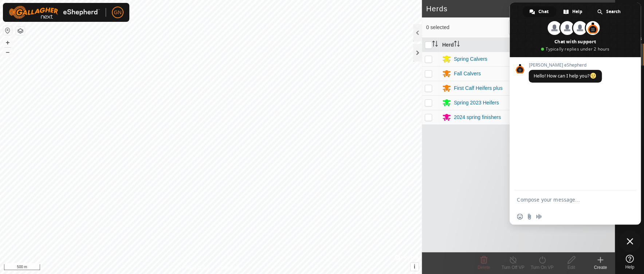 The image size is (644, 274). I want to click on span: Send a file, so click(529, 217).